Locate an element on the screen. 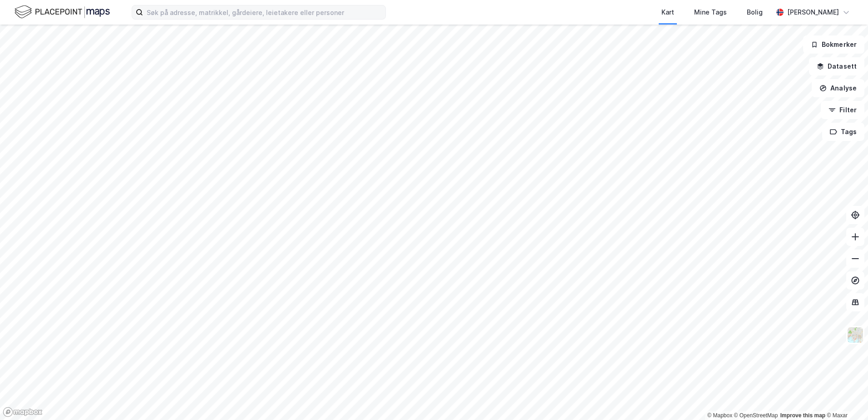 Image resolution: width=868 pixels, height=420 pixels. div: Bolig is located at coordinates (754, 12).